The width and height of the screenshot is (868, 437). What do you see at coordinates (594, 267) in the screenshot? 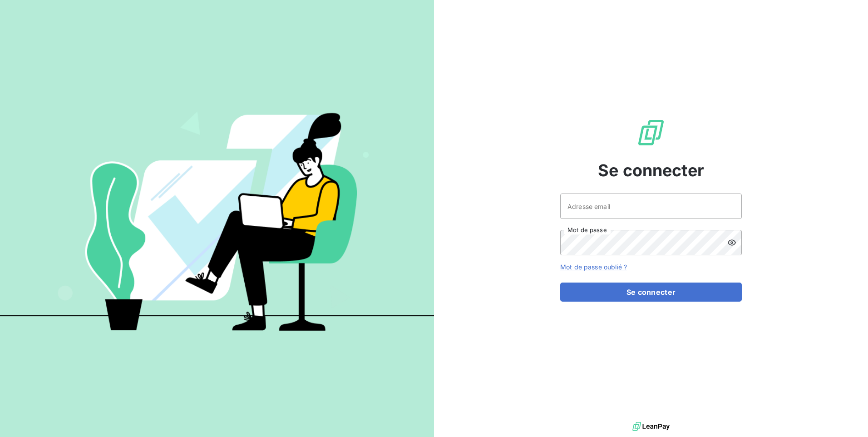
I see `a: Mot de passe oublié ?` at bounding box center [594, 267].